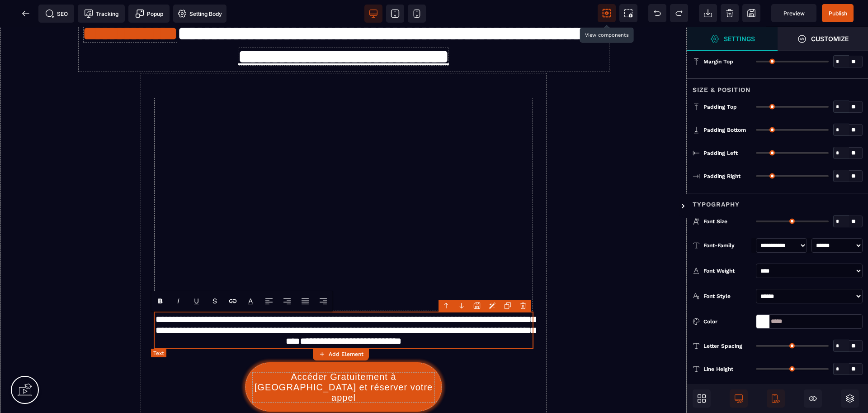 The image size is (868, 413). Describe the element at coordinates (56, 14) in the screenshot. I see `span: Seo meta data` at that location.